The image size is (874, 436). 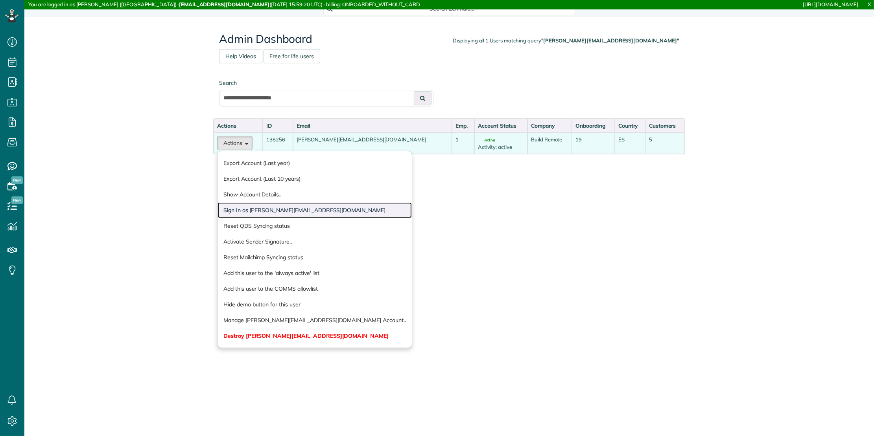 I want to click on h2: Admin Dashboard, so click(x=449, y=39).